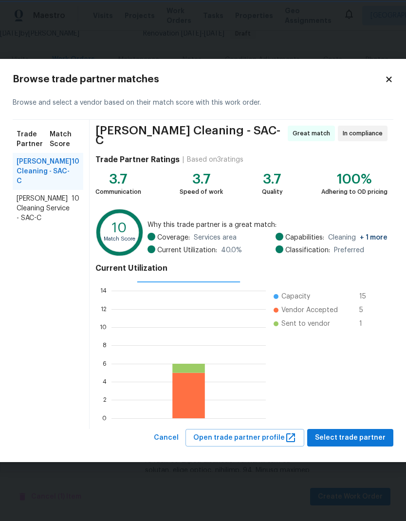 The image size is (406, 521). What do you see at coordinates (350, 437) in the screenshot?
I see `button: Select trade partner` at bounding box center [350, 437].